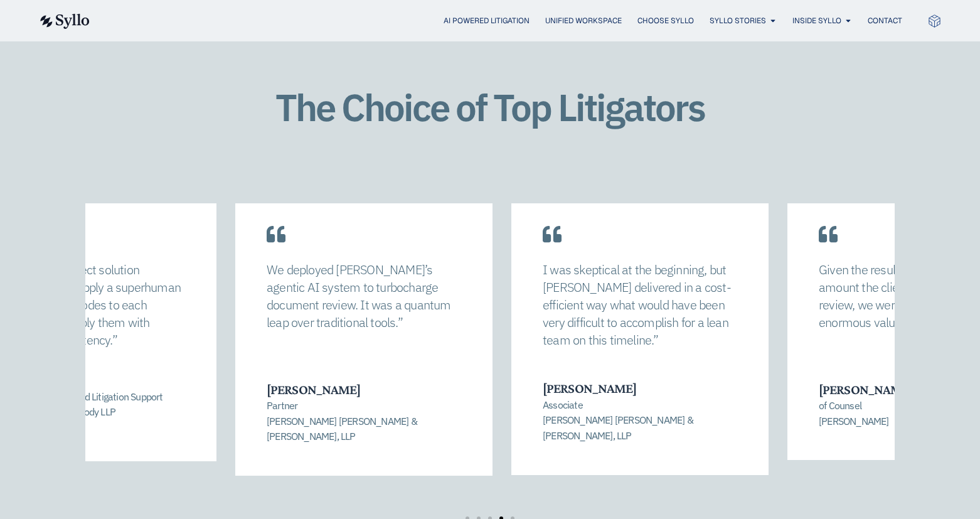 The width and height of the screenshot is (980, 519). I want to click on div: Menu Toggle, so click(509, 21).